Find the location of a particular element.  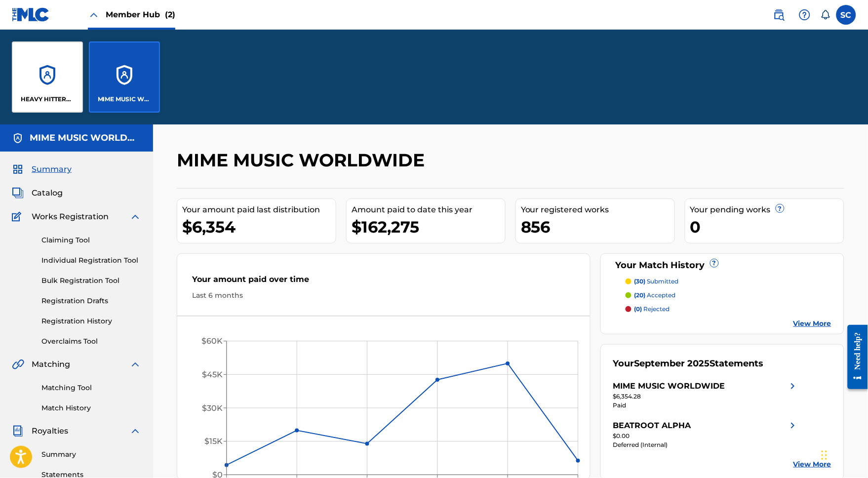

div: Chat Widget is located at coordinates (843, 455).